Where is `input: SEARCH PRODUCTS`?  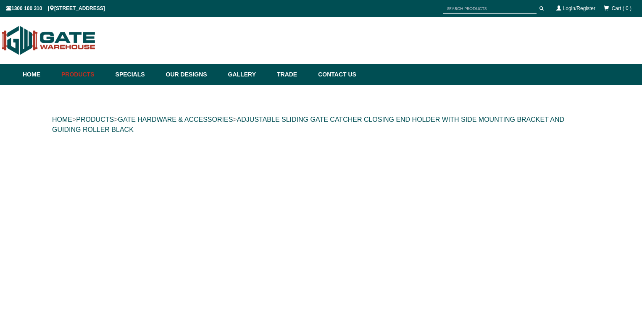
input: SEARCH PRODUCTS is located at coordinates (489, 8).